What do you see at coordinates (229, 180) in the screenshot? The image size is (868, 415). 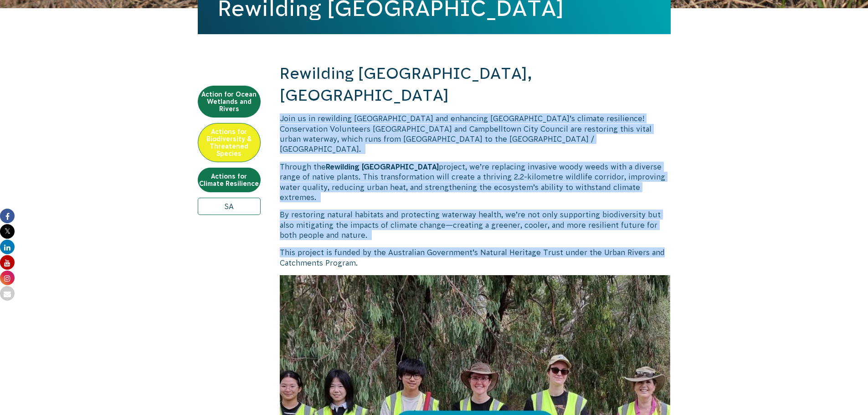 I see `a: Actions for Climate Resilience` at bounding box center [229, 180].